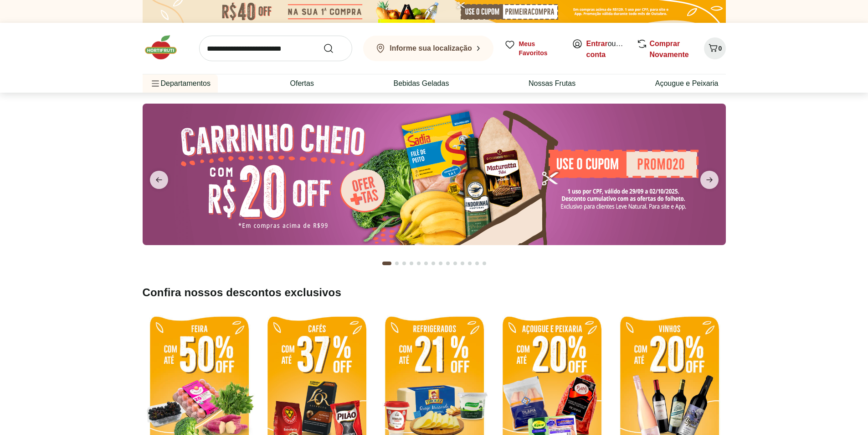 The width and height of the screenshot is (868, 435). What do you see at coordinates (669, 49) in the screenshot?
I see `a: Comprar Novamente` at bounding box center [669, 49].